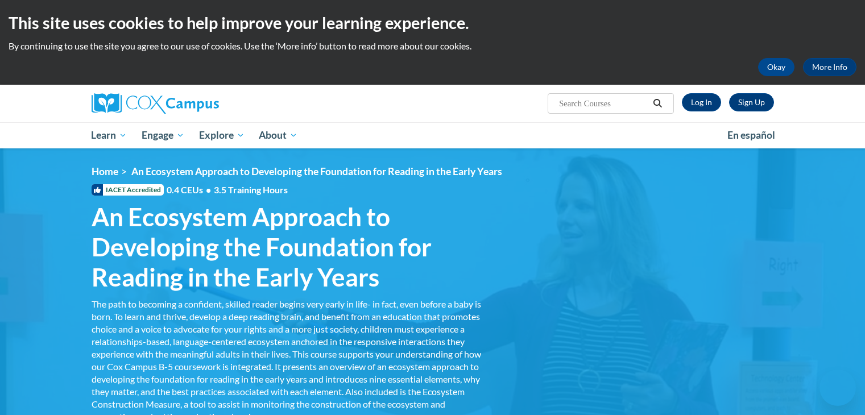  What do you see at coordinates (433, 135) in the screenshot?
I see `div: Main menu` at bounding box center [433, 135].